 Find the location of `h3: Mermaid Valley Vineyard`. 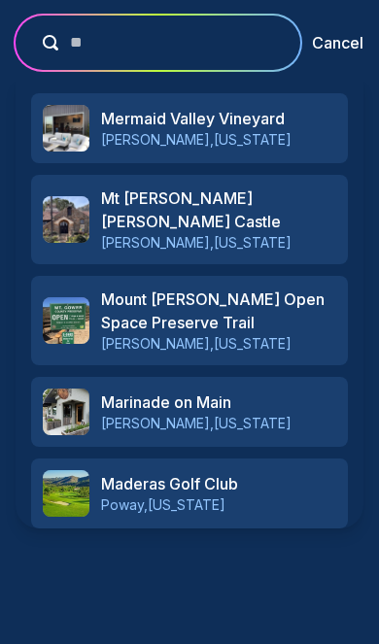

h3: Mermaid Valley Vineyard is located at coordinates (218, 118).